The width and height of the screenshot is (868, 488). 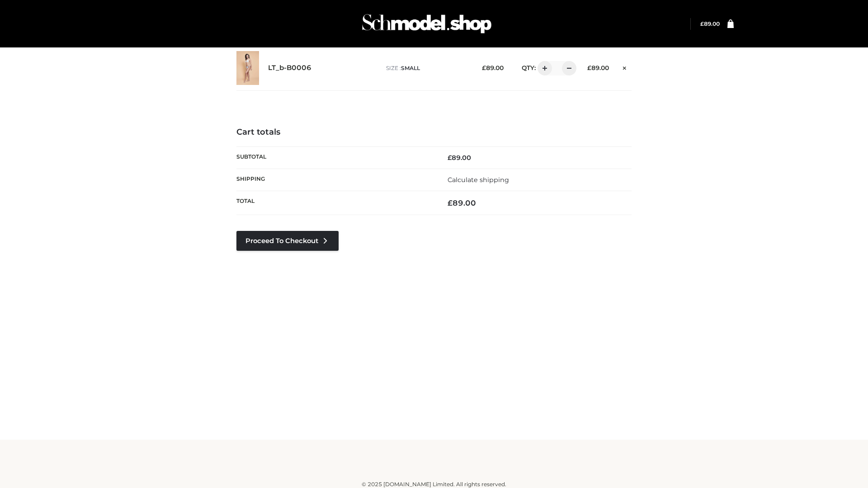 What do you see at coordinates (335, 180) in the screenshot?
I see `th: Shipping` at bounding box center [335, 180].